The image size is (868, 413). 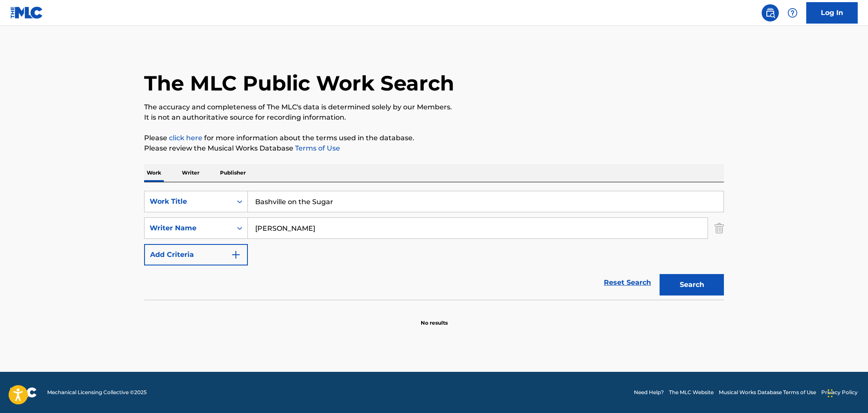 What do you see at coordinates (691, 284) in the screenshot?
I see `button: Search` at bounding box center [691, 284].